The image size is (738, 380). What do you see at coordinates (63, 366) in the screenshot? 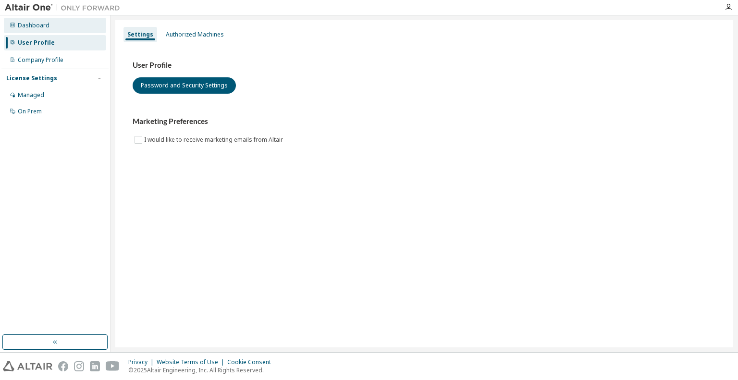
I see `img: facebook.svg` at bounding box center [63, 366].